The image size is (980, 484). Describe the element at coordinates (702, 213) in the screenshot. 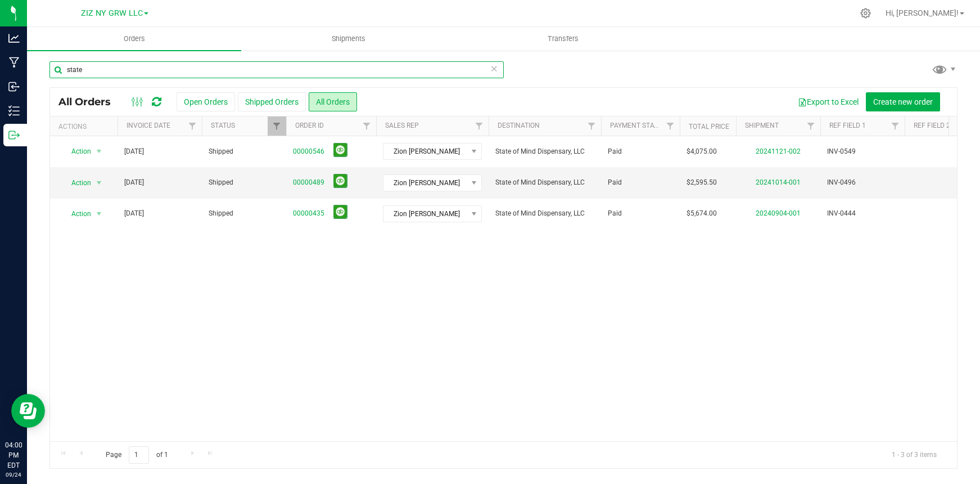

I see `span: $5,674.00` at that location.